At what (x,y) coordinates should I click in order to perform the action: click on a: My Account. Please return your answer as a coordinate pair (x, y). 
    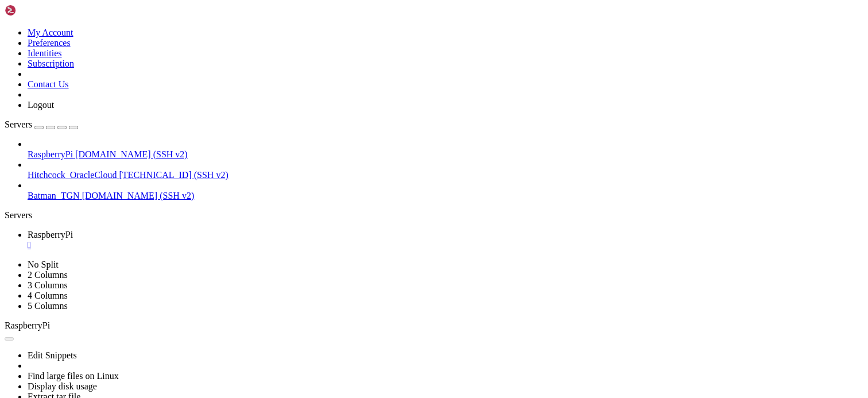
    Looking at the image, I should click on (50, 32).